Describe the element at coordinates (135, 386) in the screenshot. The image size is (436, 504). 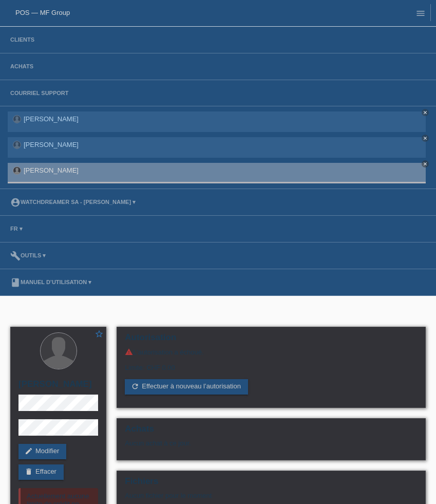
I see `i: refresh` at that location.